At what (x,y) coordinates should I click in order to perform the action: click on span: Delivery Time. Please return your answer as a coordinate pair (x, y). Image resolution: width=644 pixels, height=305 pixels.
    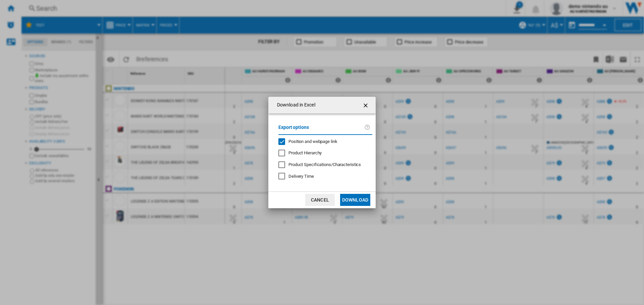
    Looking at the image, I should click on (302, 176).